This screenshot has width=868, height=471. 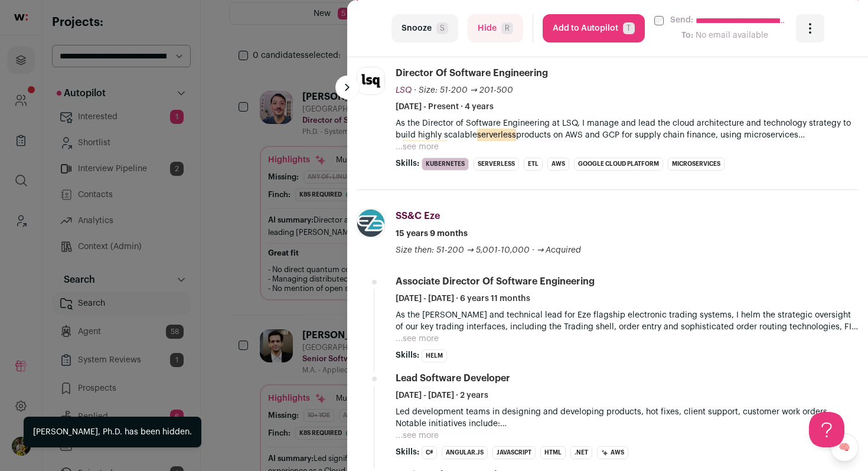 I want to click on p: Led development teams in designing and developing products, hot fixes, client support, customer w..., so click(x=627, y=418).